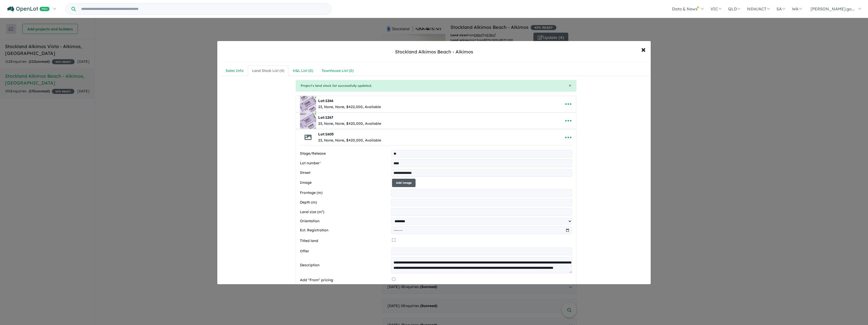  Describe the element at coordinates (345, 193) in the screenshot. I see `label: Frontage (m)` at that location.